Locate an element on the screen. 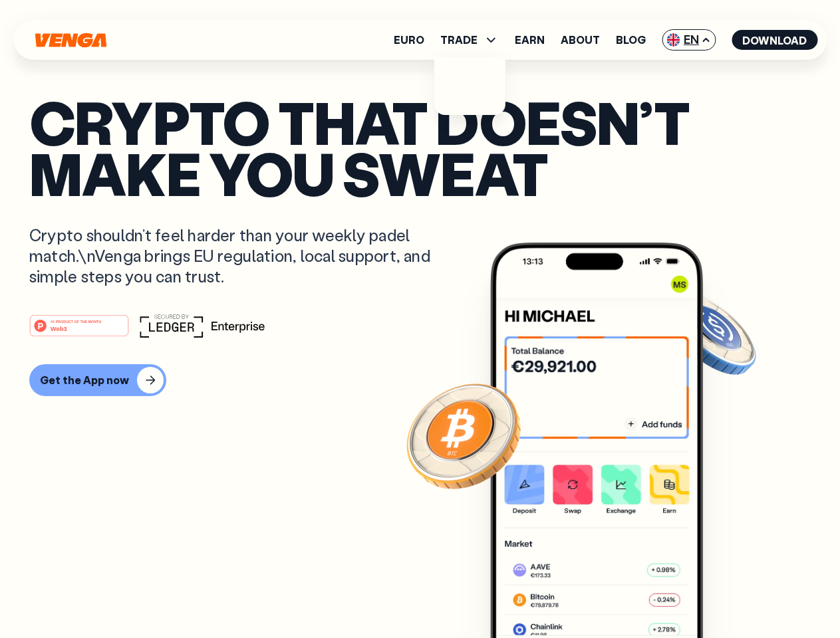  div: Get the App now is located at coordinates (85, 380).